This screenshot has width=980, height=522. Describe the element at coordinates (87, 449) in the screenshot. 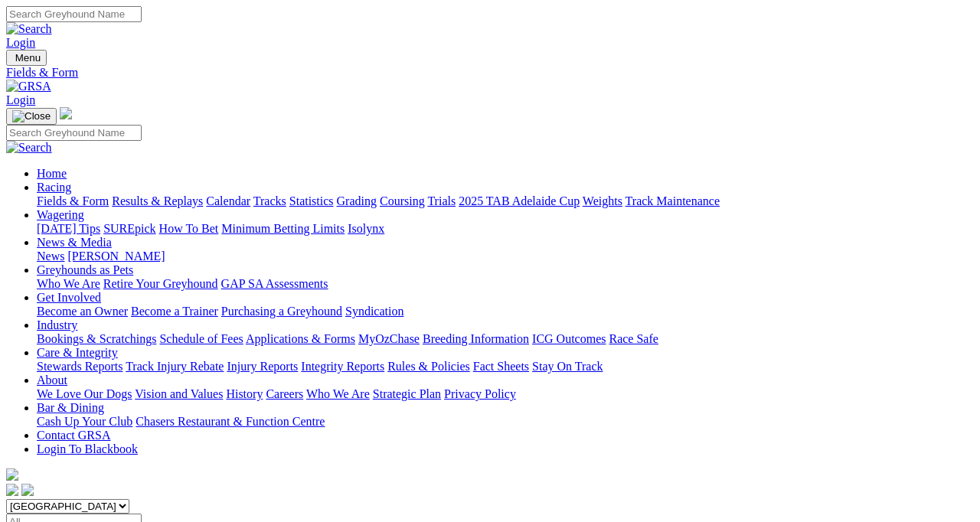

I see `a: Login To Blackbook` at that location.